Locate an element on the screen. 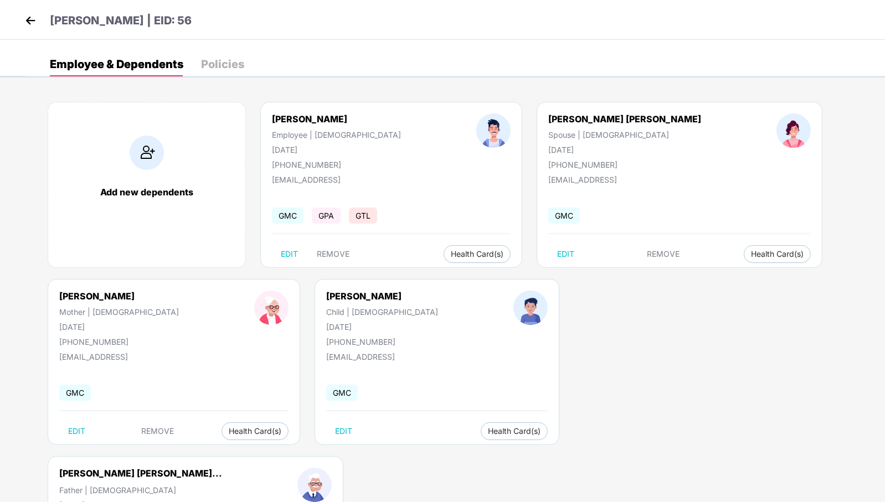 This screenshot has width=885, height=502. span: GTL is located at coordinates (363, 215).